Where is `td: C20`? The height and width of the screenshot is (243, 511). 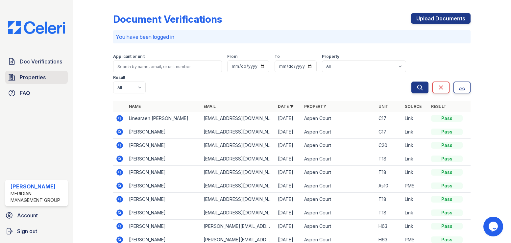 td: C20 is located at coordinates (389, 145).